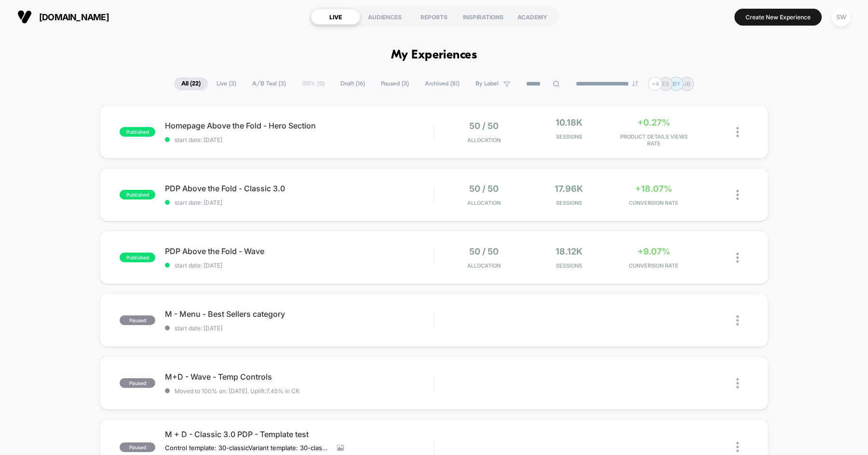  Describe the element at coordinates (778, 16) in the screenshot. I see `button: Create New Experience` at that location.